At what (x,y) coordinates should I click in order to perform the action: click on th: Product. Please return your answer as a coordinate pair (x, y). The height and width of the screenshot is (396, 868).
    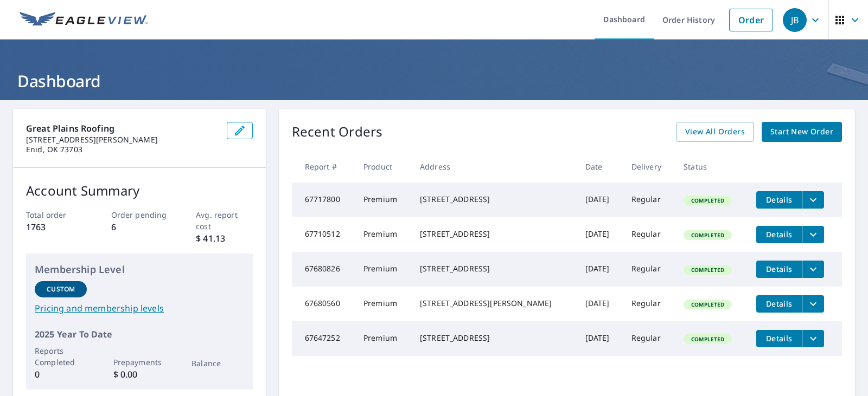
    Looking at the image, I should click on (383, 166).